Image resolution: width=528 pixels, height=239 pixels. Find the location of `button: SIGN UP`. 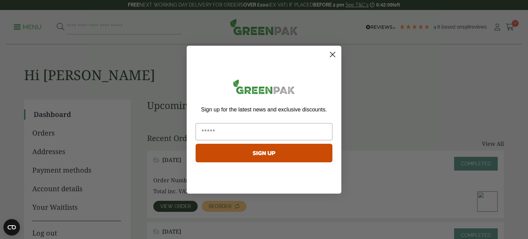

button: SIGN UP is located at coordinates (264, 153).